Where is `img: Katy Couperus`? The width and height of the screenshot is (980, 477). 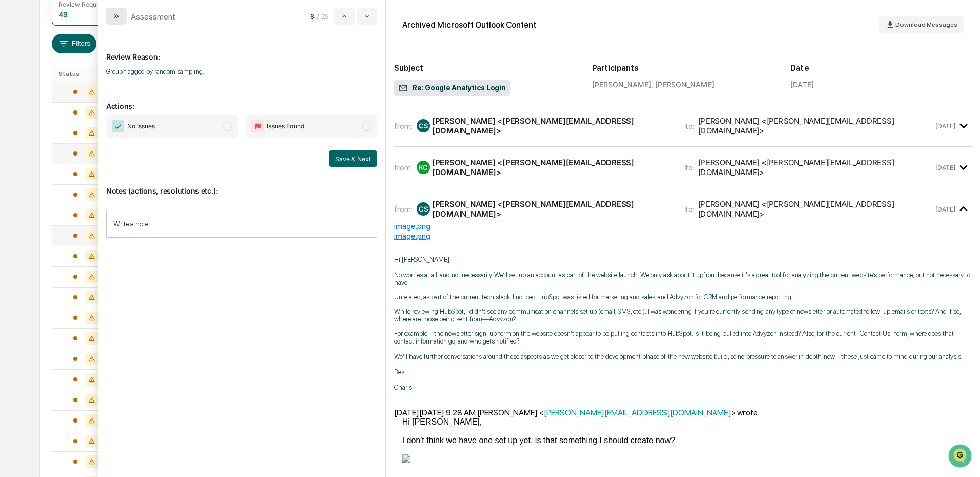 img: Katy Couperus is located at coordinates (18, 138).